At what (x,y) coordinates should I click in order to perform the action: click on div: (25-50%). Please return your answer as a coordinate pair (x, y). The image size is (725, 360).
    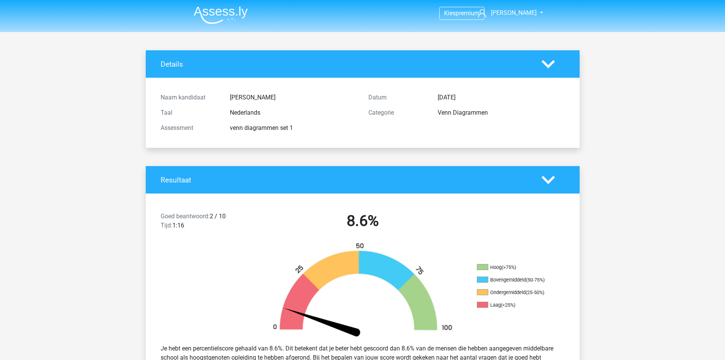
    Looking at the image, I should click on (535, 292).